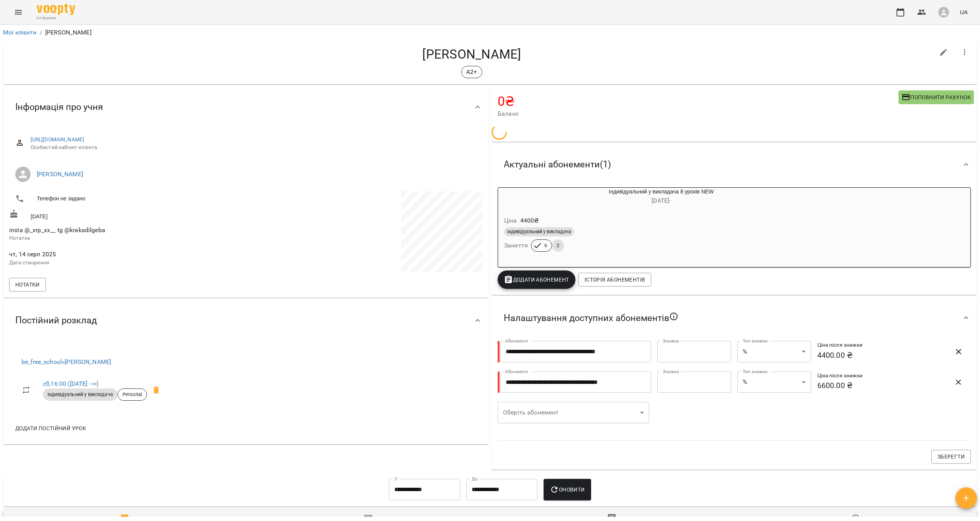 The height and width of the screenshot is (521, 980). I want to click on span: Поповнити рахунок, so click(936, 98).